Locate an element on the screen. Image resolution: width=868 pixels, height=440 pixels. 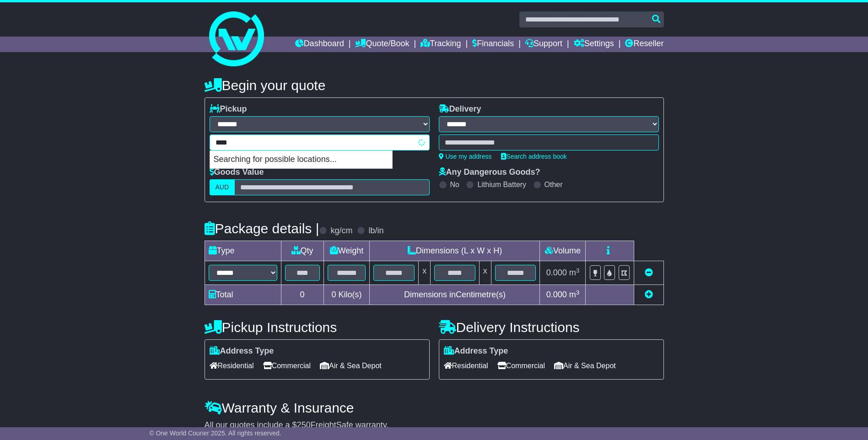
td: Dimensions in Centimetre(s) is located at coordinates (455, 295).